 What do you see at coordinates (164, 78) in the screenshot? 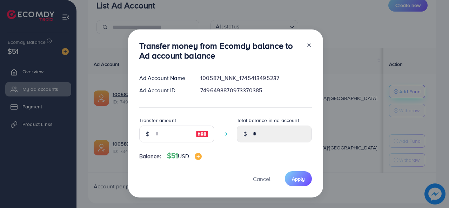
I see `div: Ad Account Name` at bounding box center [164, 78].